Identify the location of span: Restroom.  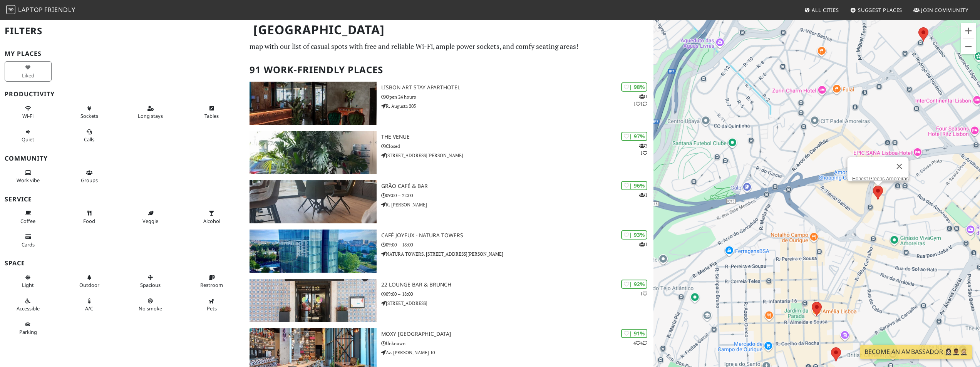
(211, 285).